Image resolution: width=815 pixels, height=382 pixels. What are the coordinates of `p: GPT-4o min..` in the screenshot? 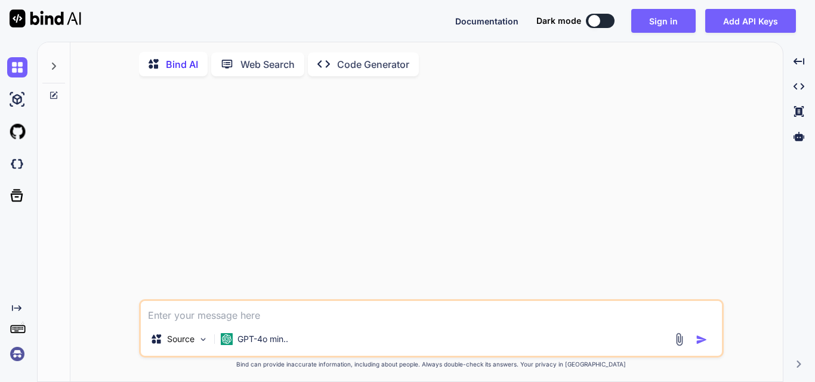 It's located at (262, 339).